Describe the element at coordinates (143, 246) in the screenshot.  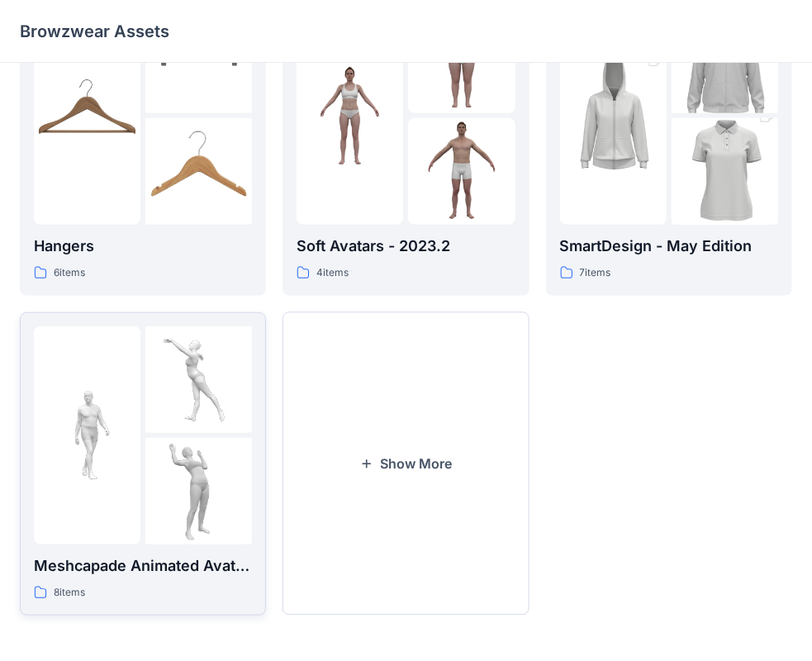
I see `p: Hangers` at that location.